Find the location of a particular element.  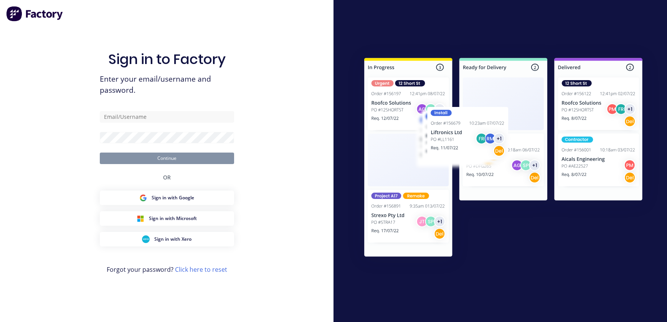

span: Sign in with Microsoft is located at coordinates (173, 219).